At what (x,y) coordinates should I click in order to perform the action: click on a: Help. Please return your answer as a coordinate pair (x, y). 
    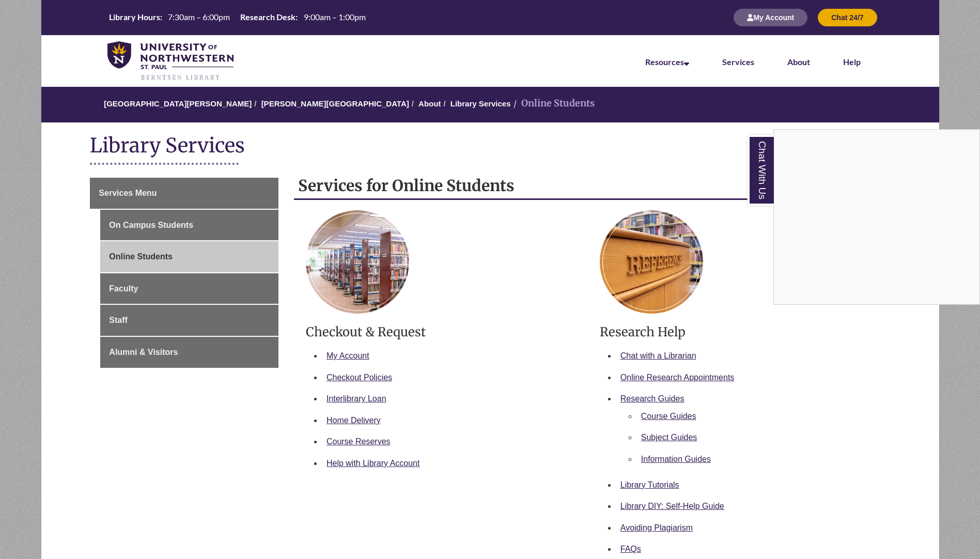
    Looking at the image, I should click on (851, 62).